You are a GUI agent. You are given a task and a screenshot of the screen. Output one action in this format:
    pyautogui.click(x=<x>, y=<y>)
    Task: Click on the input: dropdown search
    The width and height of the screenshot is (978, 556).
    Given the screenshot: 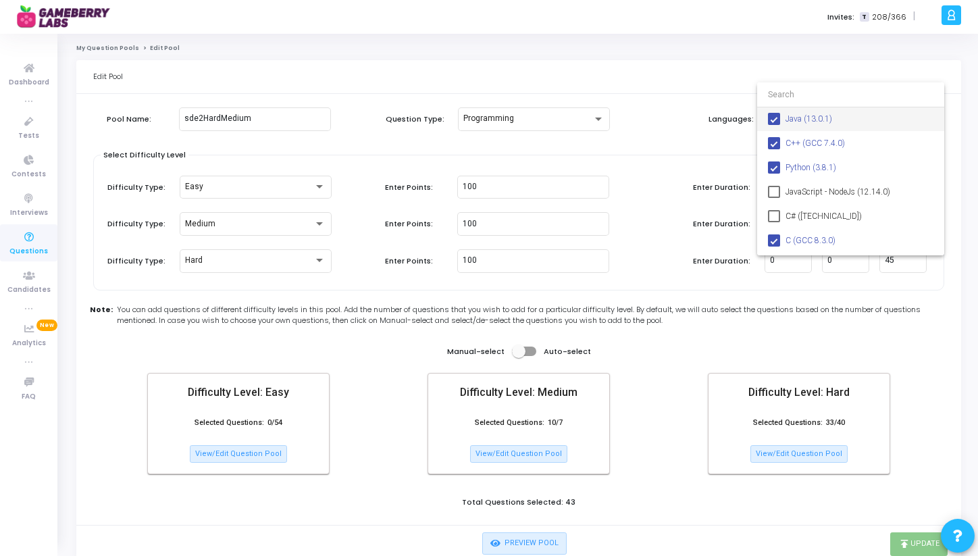 What is the action you would take?
    pyautogui.click(x=850, y=95)
    